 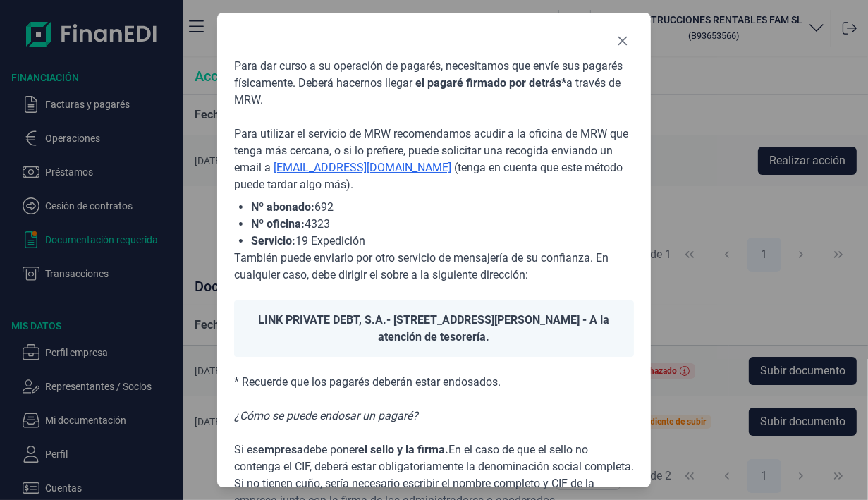 I want to click on li: 4323, so click(x=443, y=224).